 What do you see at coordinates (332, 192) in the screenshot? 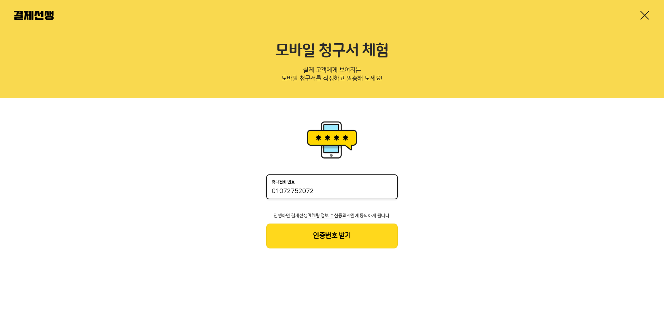
I see `input: 휴대전화 번호` at bounding box center [332, 192].